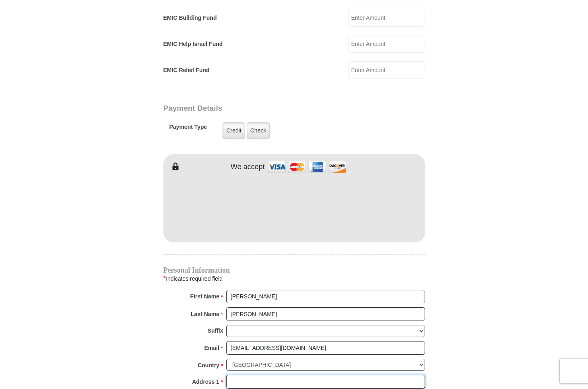 This screenshot has height=389, width=588. What do you see at coordinates (294, 279) in the screenshot?
I see `div: Indicates required field` at bounding box center [294, 279].